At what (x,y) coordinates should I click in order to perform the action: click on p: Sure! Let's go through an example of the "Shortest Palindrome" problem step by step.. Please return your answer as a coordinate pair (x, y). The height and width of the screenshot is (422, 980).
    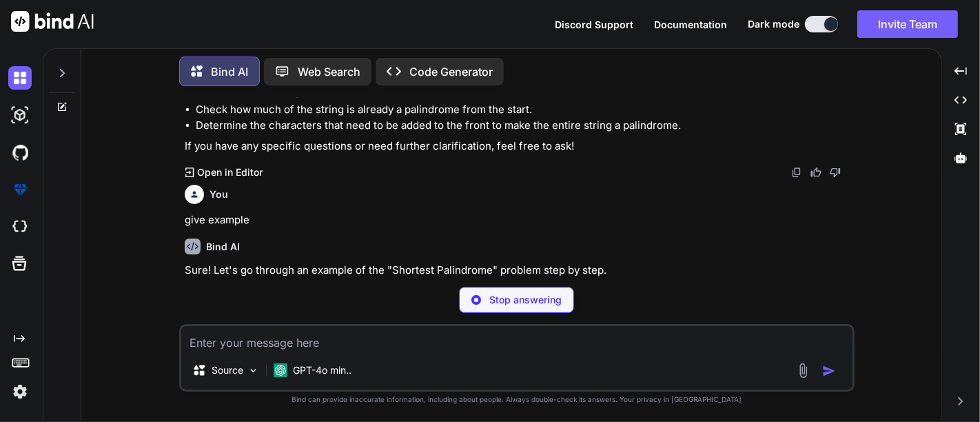
    Looking at the image, I should click on (518, 270).